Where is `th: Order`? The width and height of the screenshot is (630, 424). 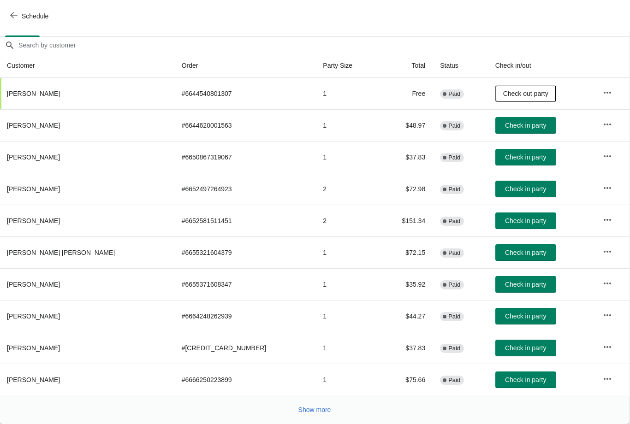
th: Order is located at coordinates (245, 66).